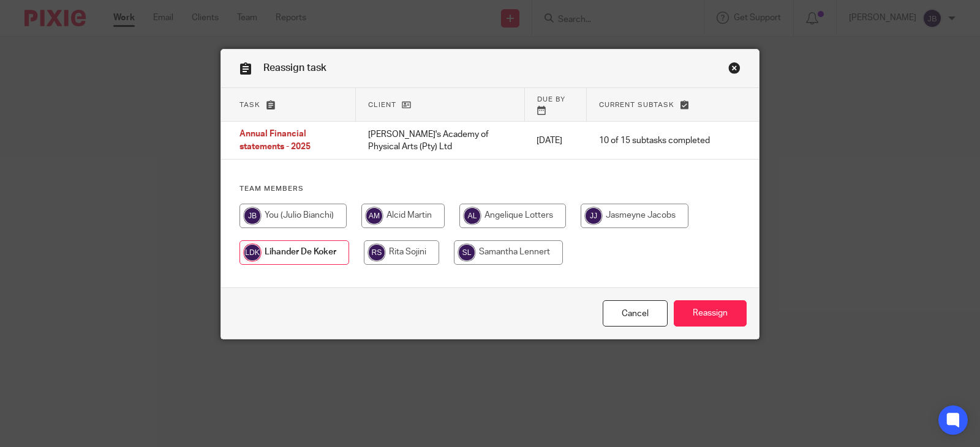  What do you see at coordinates (709, 313) in the screenshot?
I see `input: Reassign` at bounding box center [709, 313].